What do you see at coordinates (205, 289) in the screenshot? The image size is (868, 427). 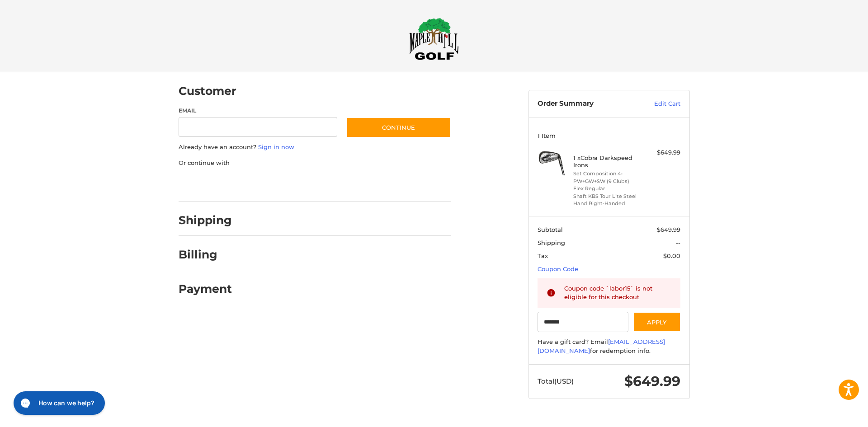 I see `h2: Payment` at bounding box center [205, 289].